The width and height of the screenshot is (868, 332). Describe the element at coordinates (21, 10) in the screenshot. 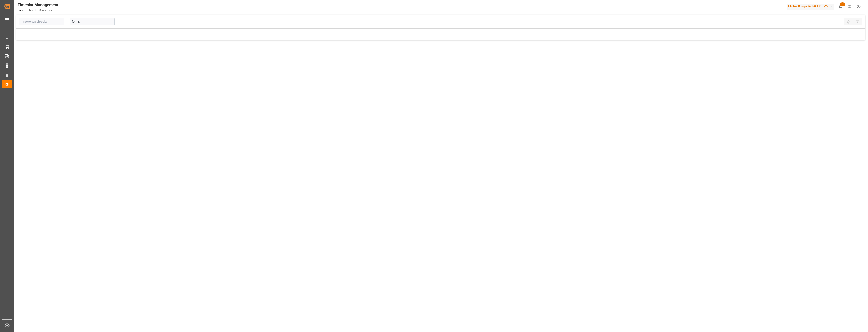

I see `a: Home` at that location.